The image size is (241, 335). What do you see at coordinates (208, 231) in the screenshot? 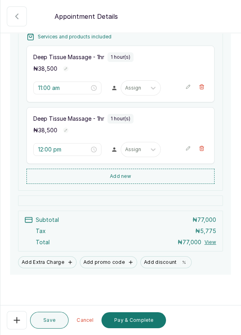
I see `span: 5,775` at bounding box center [208, 231].